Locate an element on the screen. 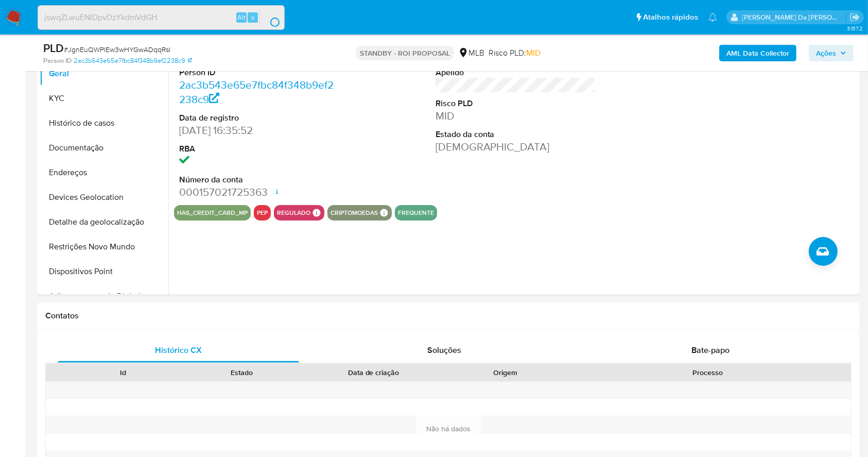 This screenshot has height=457, width=868. span: Alt is located at coordinates (241, 17).